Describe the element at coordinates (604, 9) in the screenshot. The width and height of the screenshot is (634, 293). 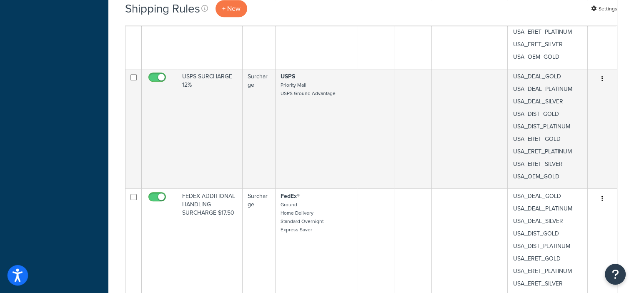
I see `a: Settings` at that location.